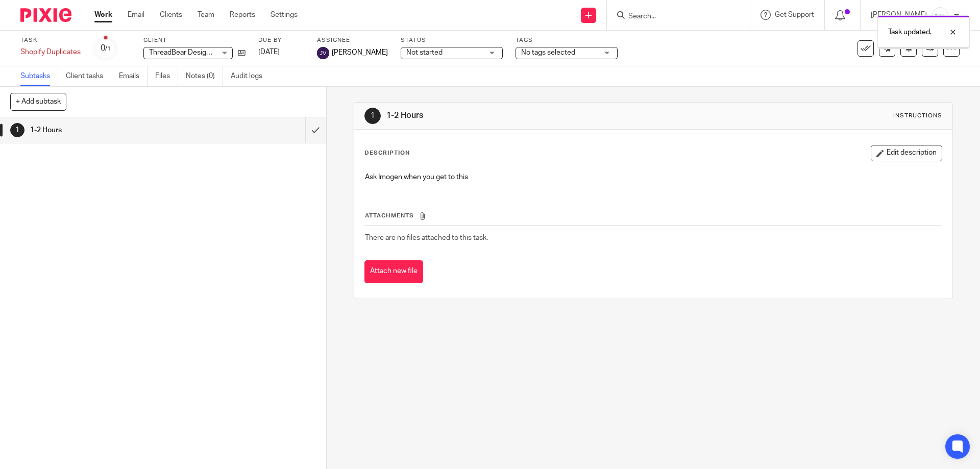 Image resolution: width=980 pixels, height=469 pixels. Describe the element at coordinates (940, 16) in the screenshot. I see `img: Infinity%20Logo%20with%20Whitespace%20.png` at that location.